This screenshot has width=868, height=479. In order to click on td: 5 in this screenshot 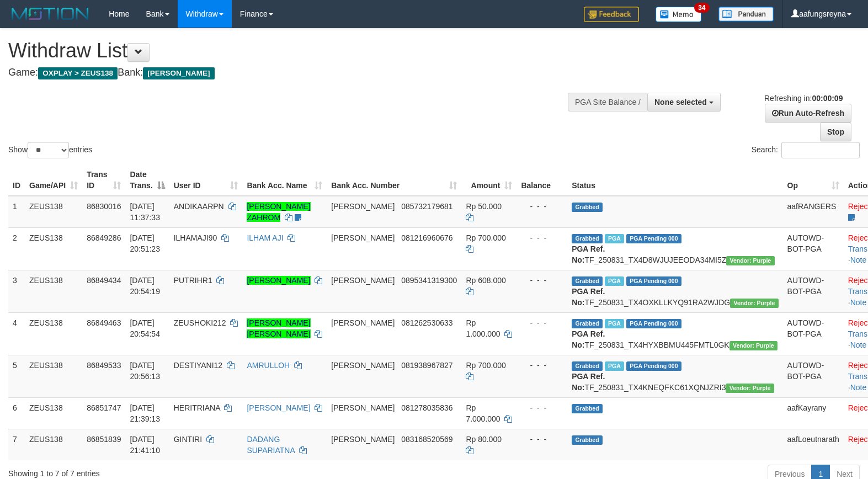, I will do `click(17, 376)`.